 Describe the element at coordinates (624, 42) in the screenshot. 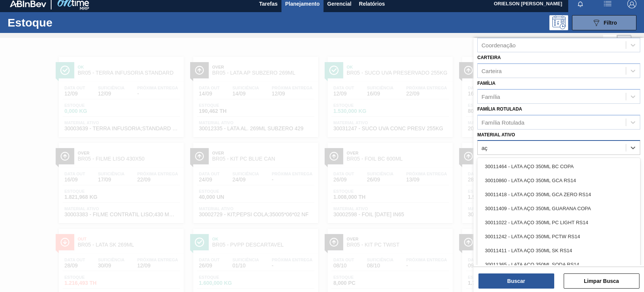

I see `div: Visão em Cards` at that location.